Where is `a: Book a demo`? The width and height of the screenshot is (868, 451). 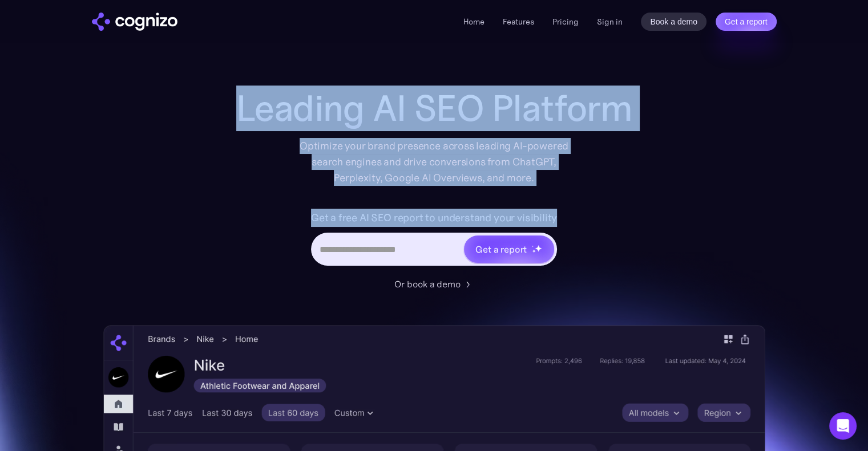 a: Book a demo is located at coordinates (673, 22).